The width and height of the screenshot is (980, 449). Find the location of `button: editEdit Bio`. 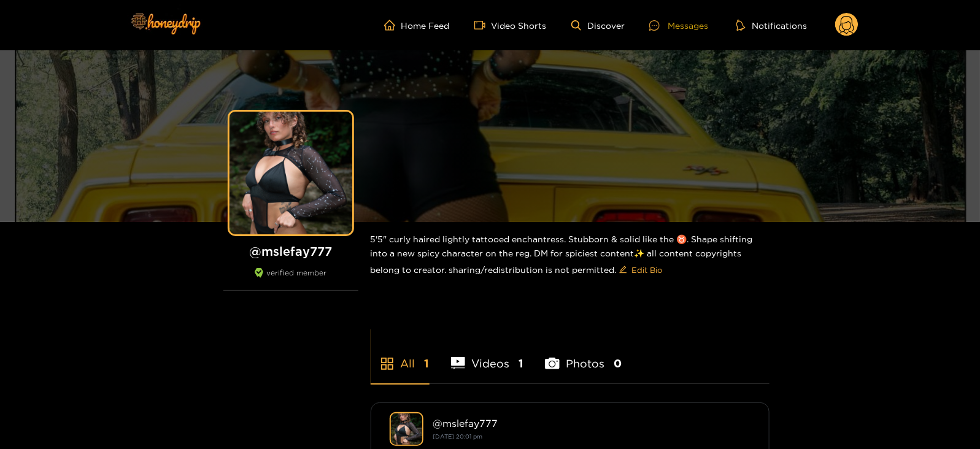

button: editEdit Bio is located at coordinates (640, 270).